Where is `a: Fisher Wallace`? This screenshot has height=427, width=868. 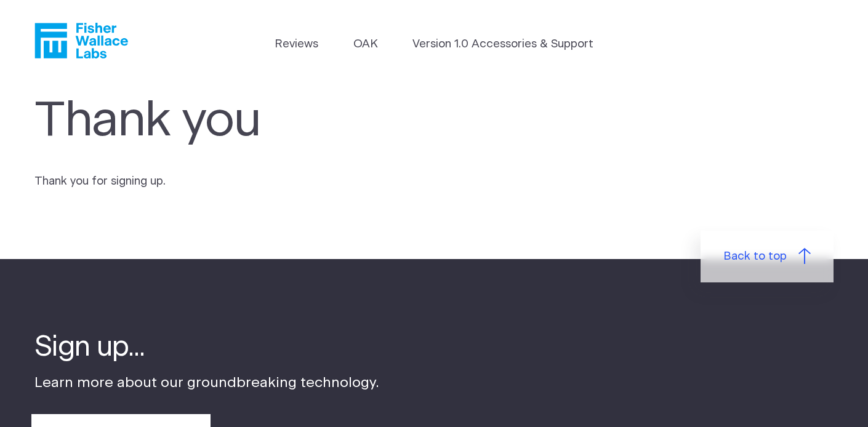
a: Fisher Wallace is located at coordinates (81, 41).